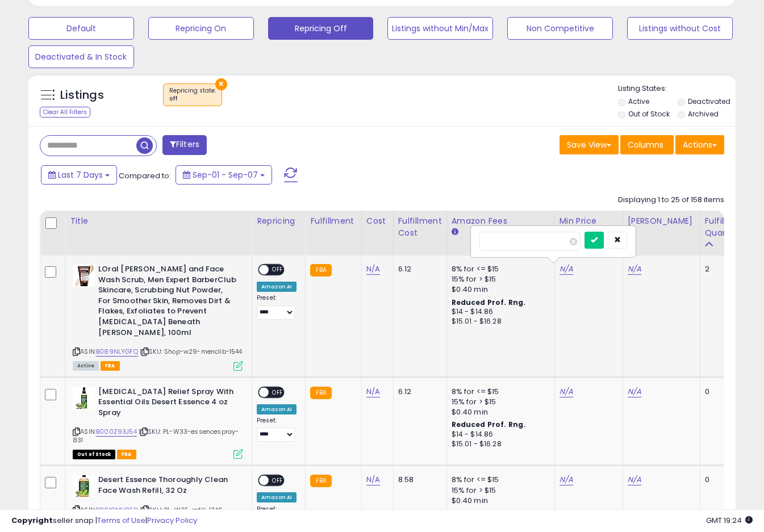 This screenshot has width=764, height=532. Describe the element at coordinates (377, 221) in the screenshot. I see `div: Cost` at that location.